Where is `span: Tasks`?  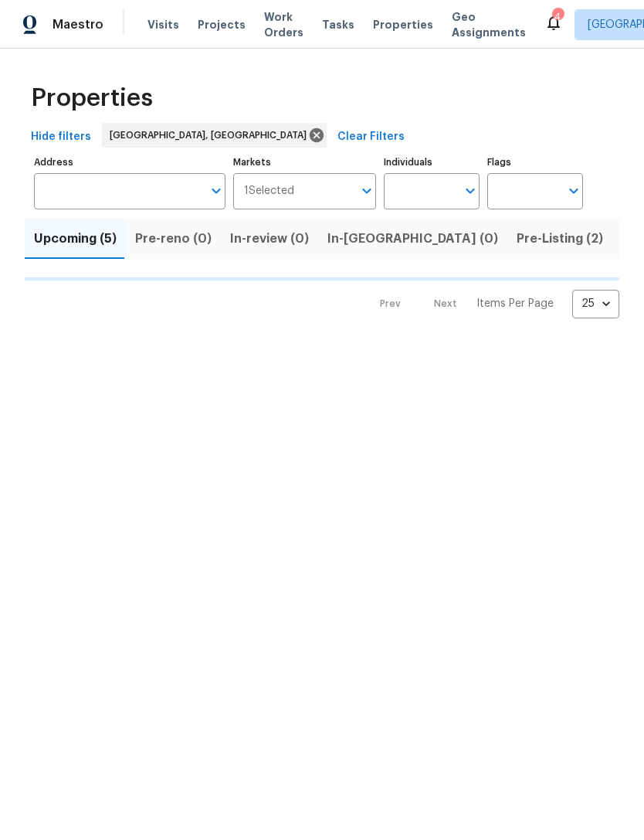
span: Tasks is located at coordinates (338, 25).